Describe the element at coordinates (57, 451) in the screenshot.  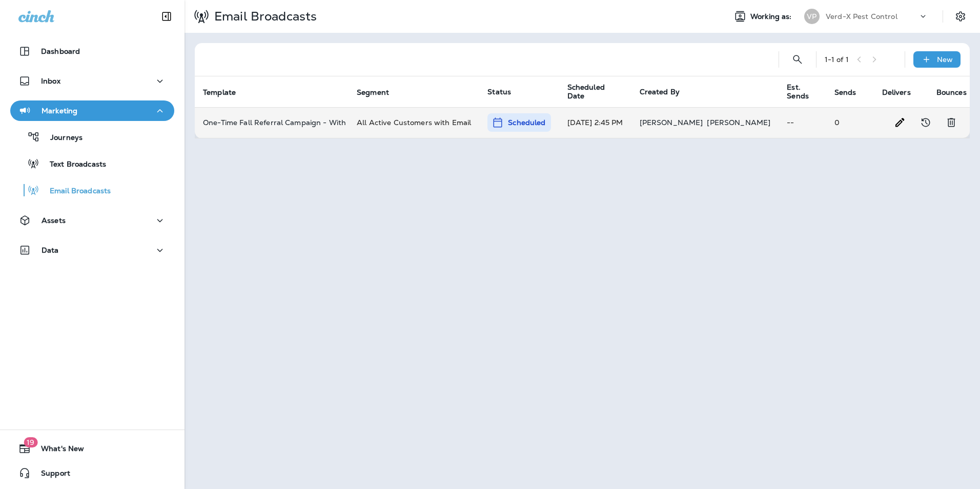
I see `span: What's New` at that location.